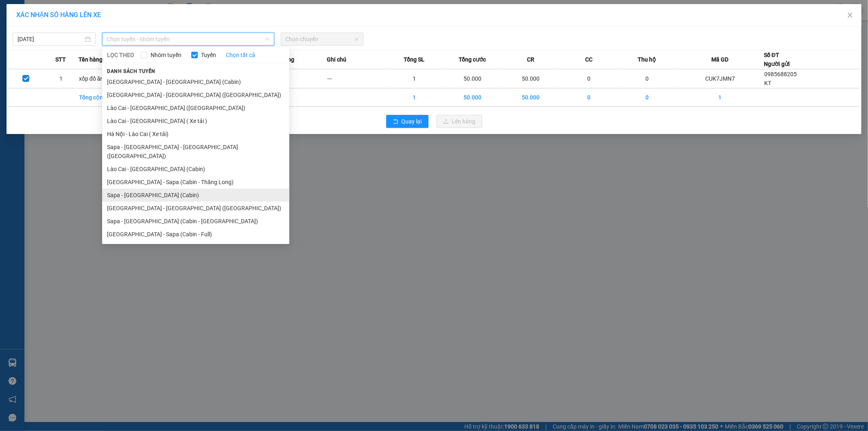  What do you see at coordinates (460, 121) in the screenshot?
I see `button: uploadLên hàng` at bounding box center [460, 121].